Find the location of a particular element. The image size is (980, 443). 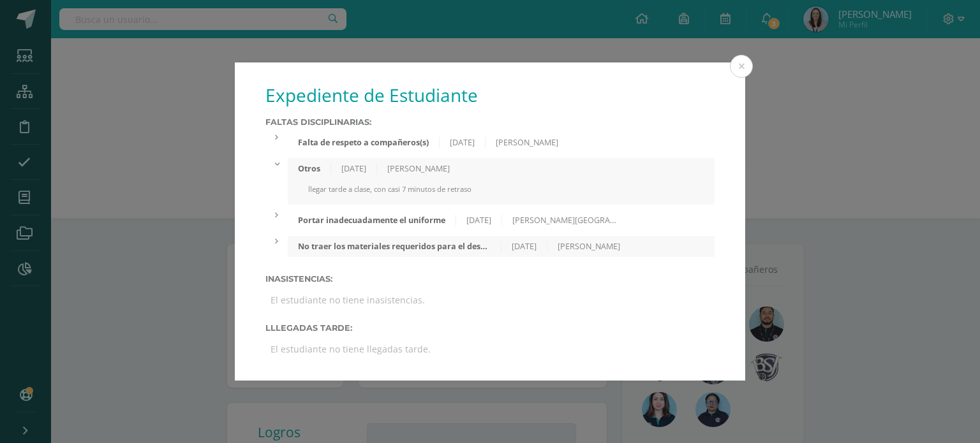

label: Lllegadas tarde: is located at coordinates (490, 327).